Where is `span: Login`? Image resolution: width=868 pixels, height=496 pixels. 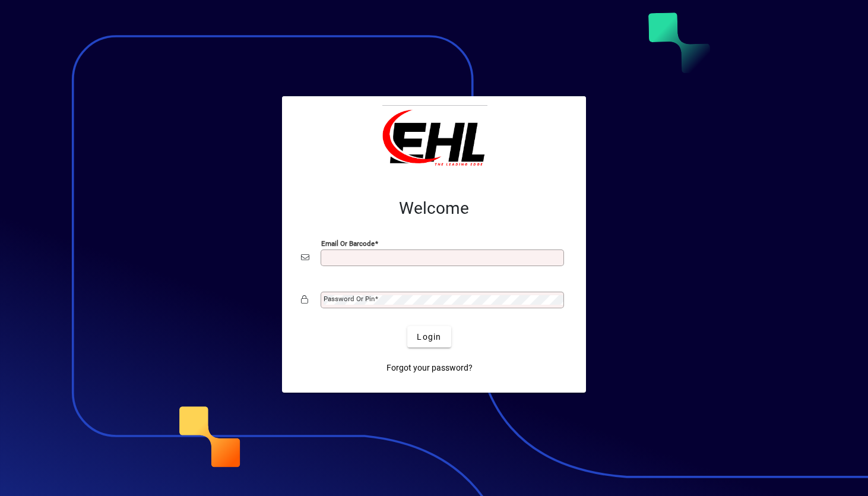 span: Login is located at coordinates (429, 337).